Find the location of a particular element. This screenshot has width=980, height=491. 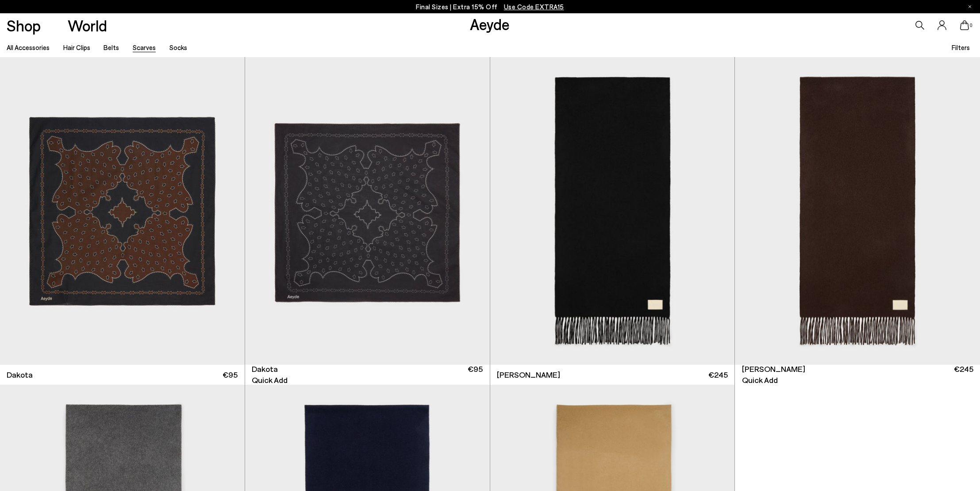

span: Navigate to /collections/ss25-final-sizes is located at coordinates (534, 7).